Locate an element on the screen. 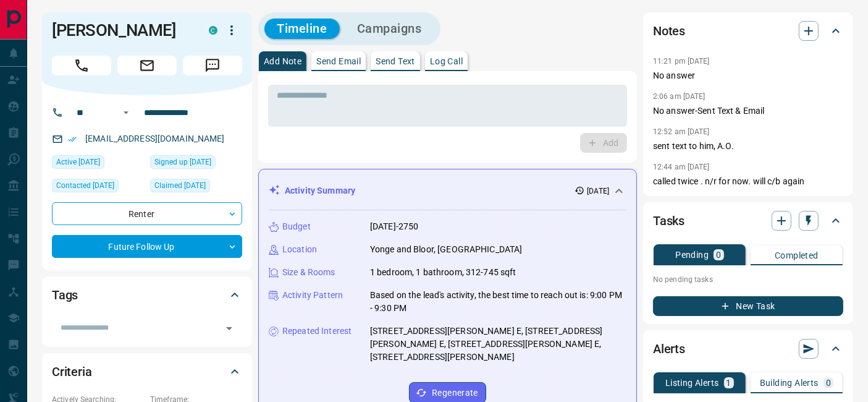  p: No pending tasks is located at coordinates (748, 280).